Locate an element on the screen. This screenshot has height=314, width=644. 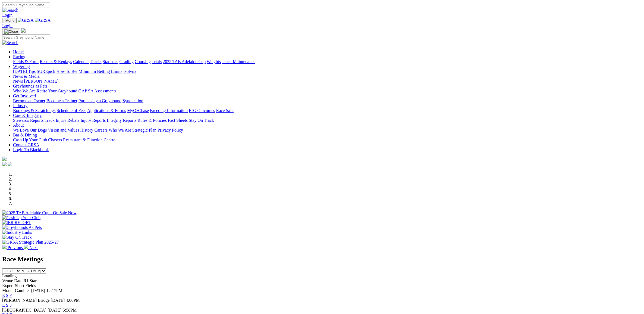
a: Schedule of Fees is located at coordinates (71, 111).